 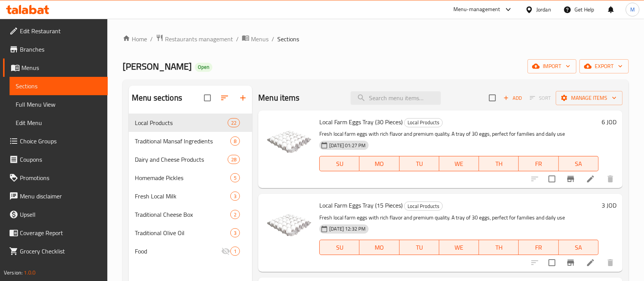 What do you see at coordinates (632, 9) in the screenshot?
I see `span: M` at bounding box center [632, 9].